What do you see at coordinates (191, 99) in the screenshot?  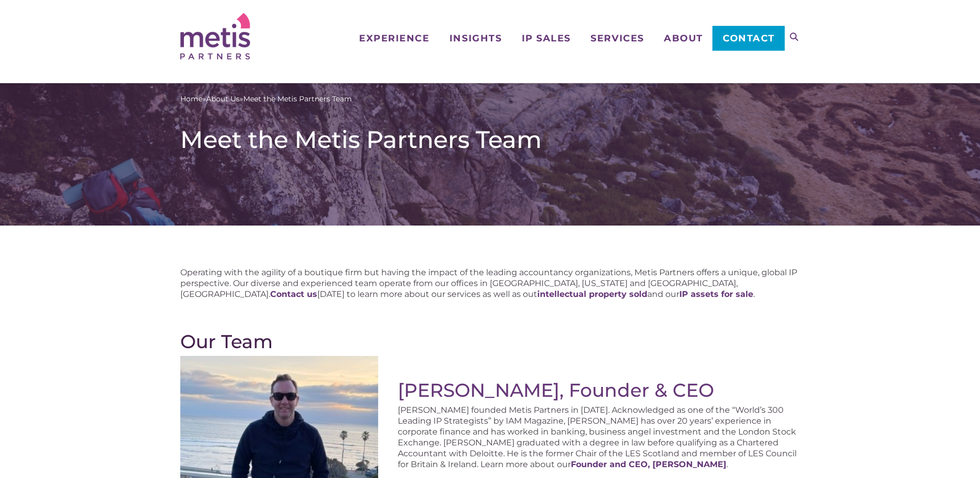 I see `a: Home` at bounding box center [191, 99].